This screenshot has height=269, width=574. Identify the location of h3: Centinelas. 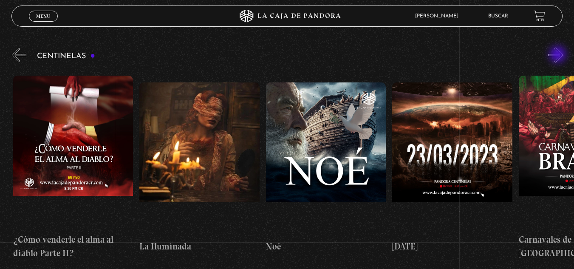
(66, 56).